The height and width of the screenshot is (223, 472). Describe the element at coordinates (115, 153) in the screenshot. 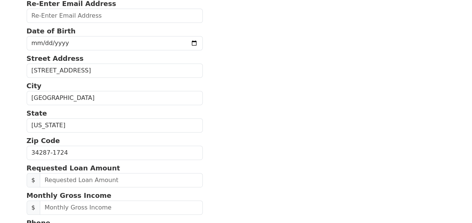

I see `input: Zip Code` at that location.